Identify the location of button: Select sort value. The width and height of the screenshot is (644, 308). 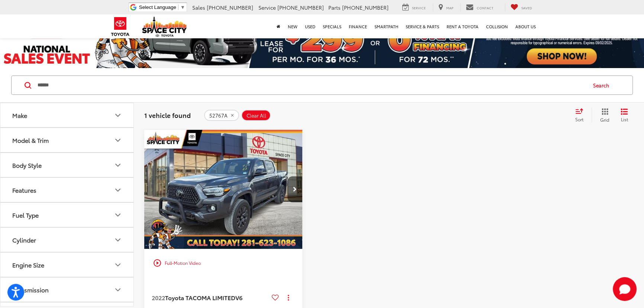
(581, 115).